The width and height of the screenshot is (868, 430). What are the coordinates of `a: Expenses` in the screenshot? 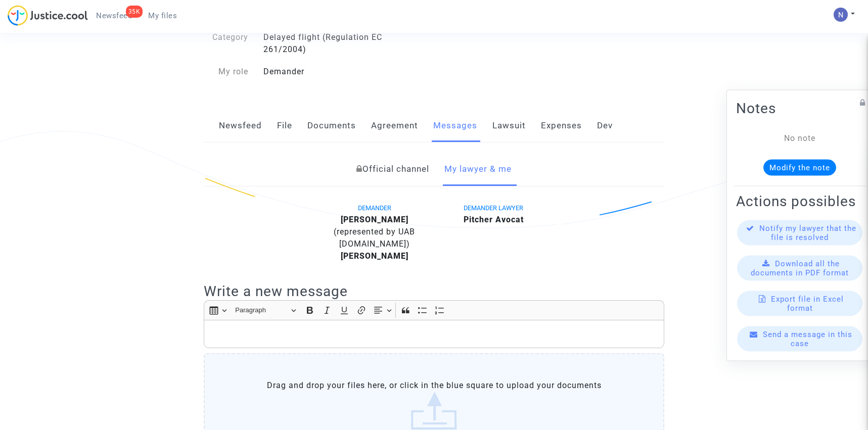 It's located at (561, 126).